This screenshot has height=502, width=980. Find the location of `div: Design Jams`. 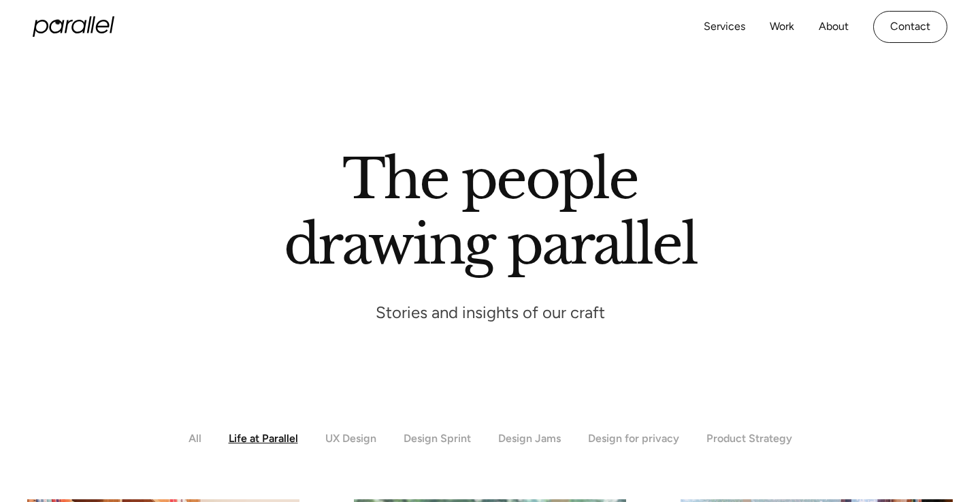

div: Design Jams is located at coordinates (530, 438).